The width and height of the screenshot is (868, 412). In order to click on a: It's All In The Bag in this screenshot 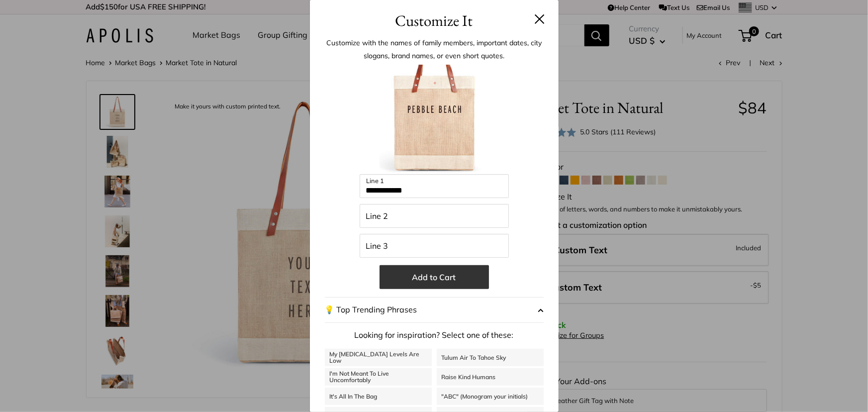, I will do `click(378, 396)`.